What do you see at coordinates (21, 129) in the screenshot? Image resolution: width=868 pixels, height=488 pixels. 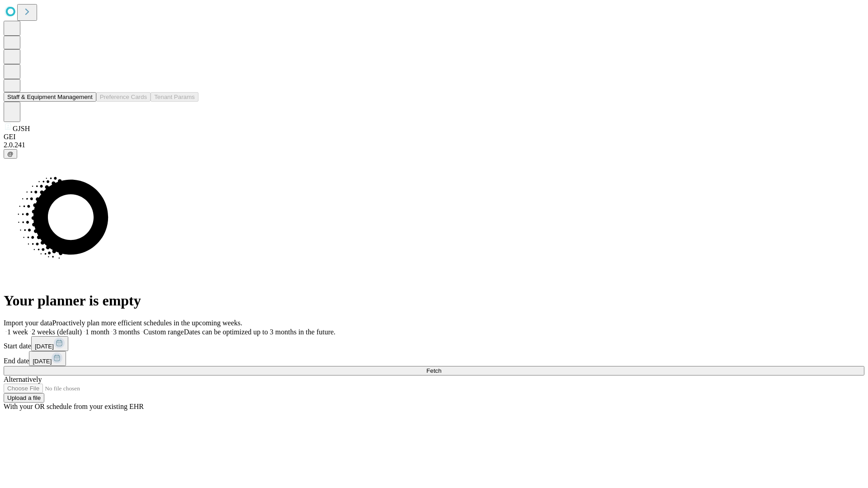 I see `span: GJSH` at bounding box center [21, 129].